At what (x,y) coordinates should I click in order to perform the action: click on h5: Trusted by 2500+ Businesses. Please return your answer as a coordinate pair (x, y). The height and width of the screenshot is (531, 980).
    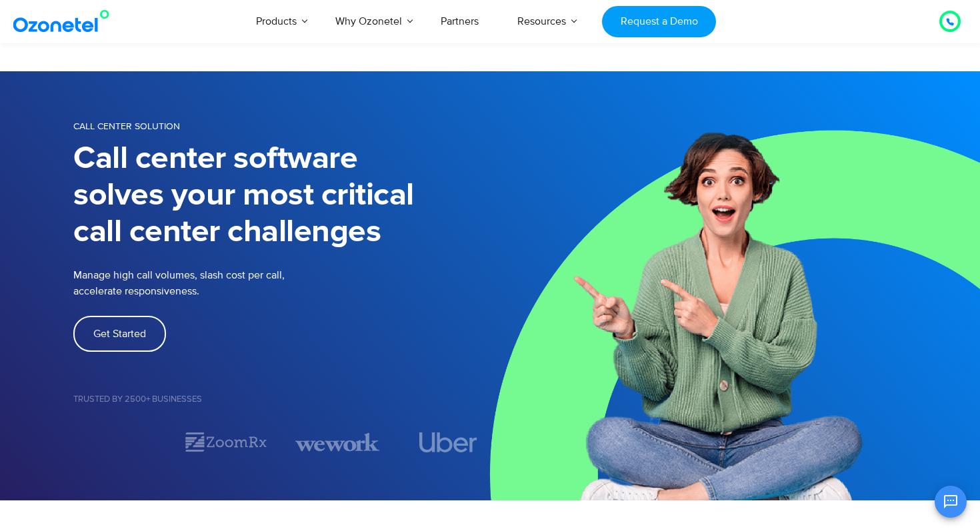
    Looking at the image, I should click on (281, 399).